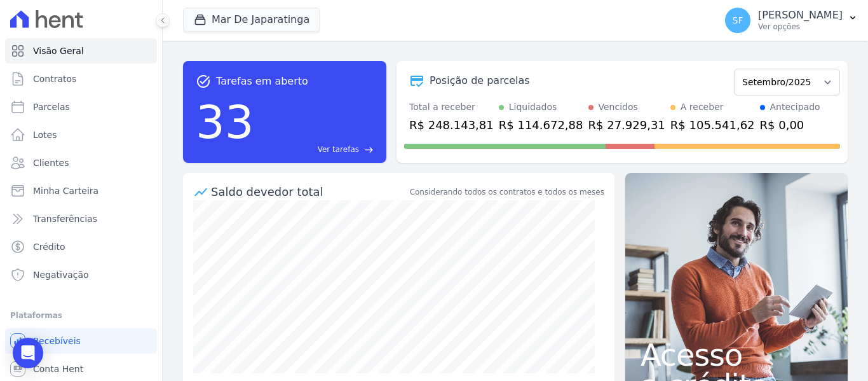 Image resolution: width=868 pixels, height=381 pixels. What do you see at coordinates (49, 247) in the screenshot?
I see `span: Crédito` at bounding box center [49, 247].